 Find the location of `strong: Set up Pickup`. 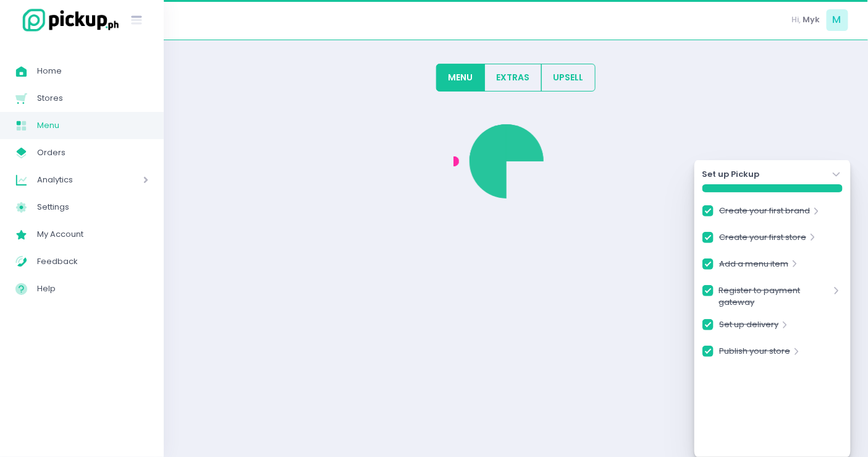

strong: Set up Pickup is located at coordinates (731, 174).